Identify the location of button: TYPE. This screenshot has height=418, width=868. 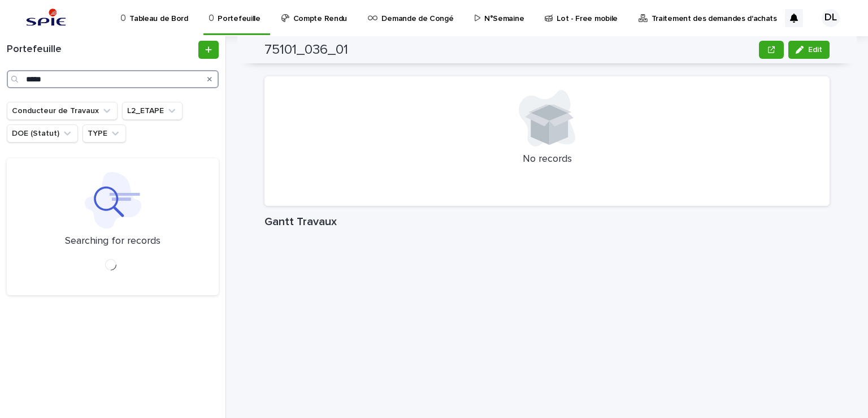
(104, 133).